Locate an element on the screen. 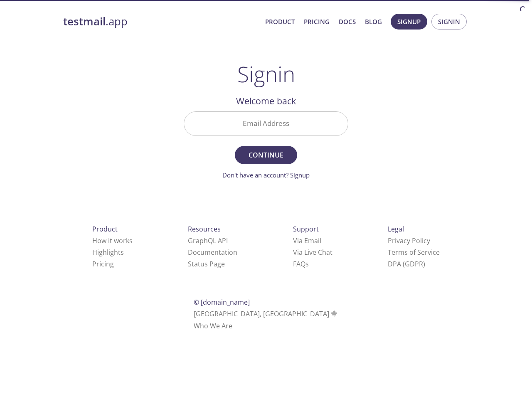 This screenshot has width=532, height=399. span: Signup is located at coordinates (409, 22).